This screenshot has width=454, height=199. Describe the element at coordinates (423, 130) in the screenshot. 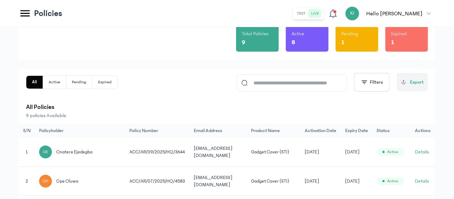

I see `th: Actions` at that location.